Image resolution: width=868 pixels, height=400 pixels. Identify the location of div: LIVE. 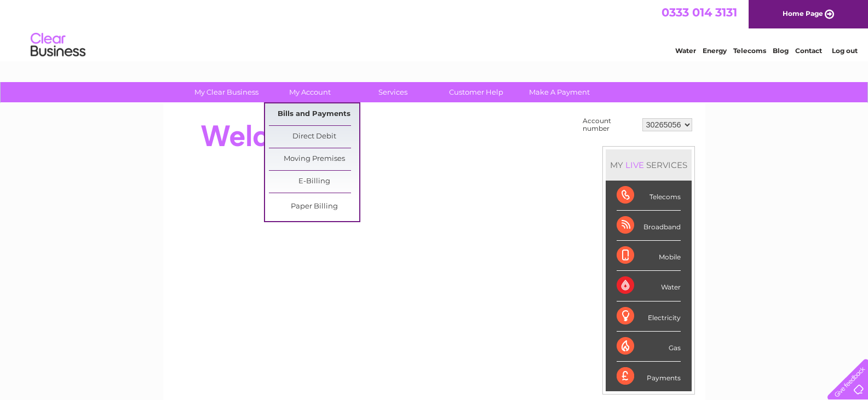
(634, 165).